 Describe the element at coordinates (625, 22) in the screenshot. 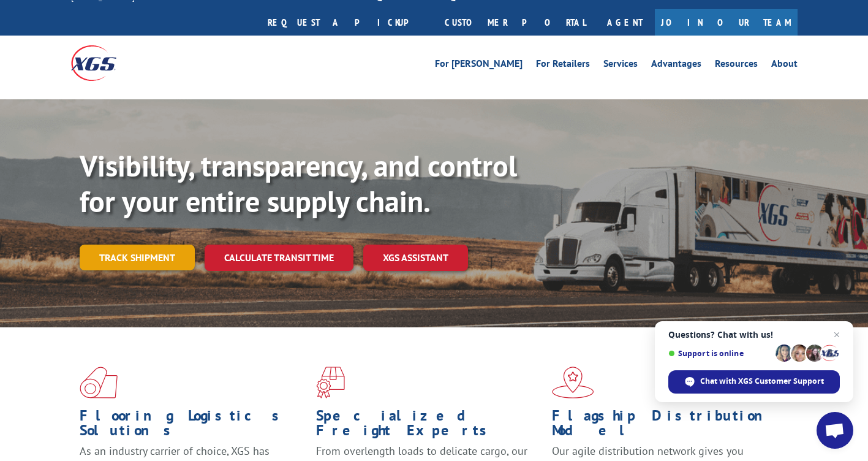

I see `a: Agent` at that location.